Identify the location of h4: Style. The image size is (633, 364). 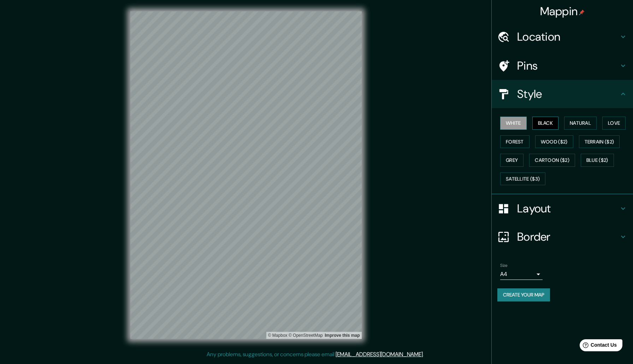
(568, 94).